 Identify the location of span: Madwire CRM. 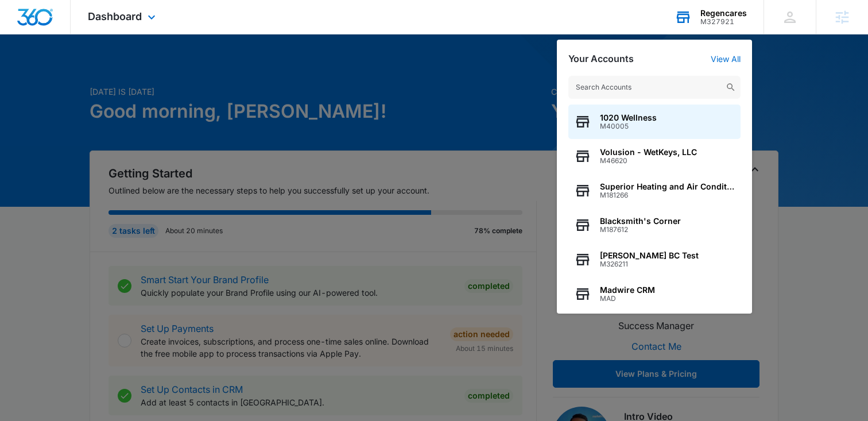
(627, 290).